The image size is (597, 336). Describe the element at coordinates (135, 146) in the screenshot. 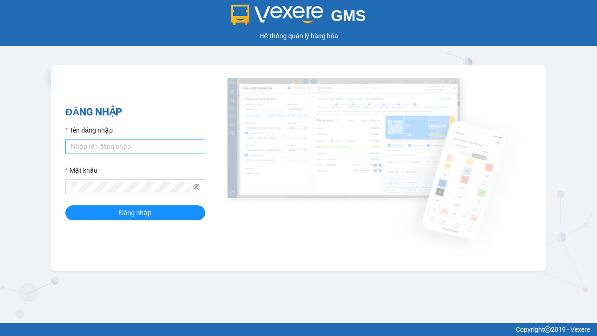

I see `input: Tên đăng nhập` at that location.